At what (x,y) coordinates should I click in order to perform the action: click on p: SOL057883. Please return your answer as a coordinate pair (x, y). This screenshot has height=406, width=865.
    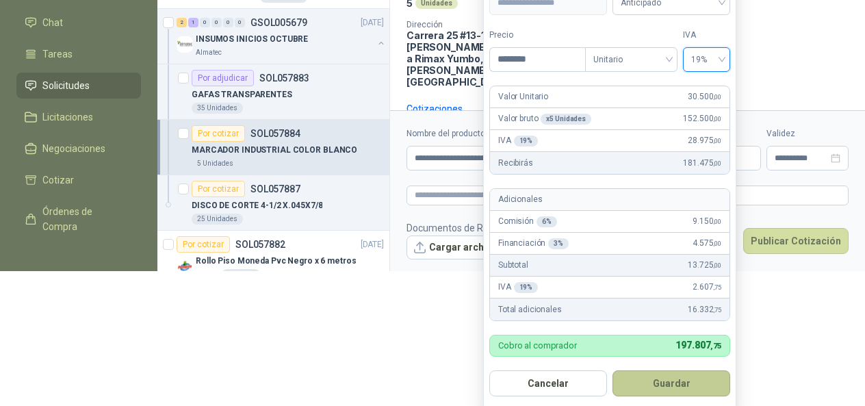
    Looking at the image, I should click on (284, 78).